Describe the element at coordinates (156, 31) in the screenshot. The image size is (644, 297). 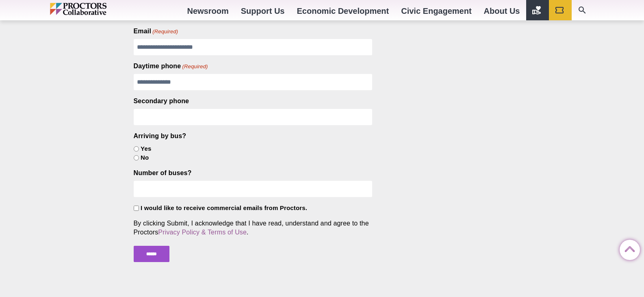
I see `label: Email` at that location.